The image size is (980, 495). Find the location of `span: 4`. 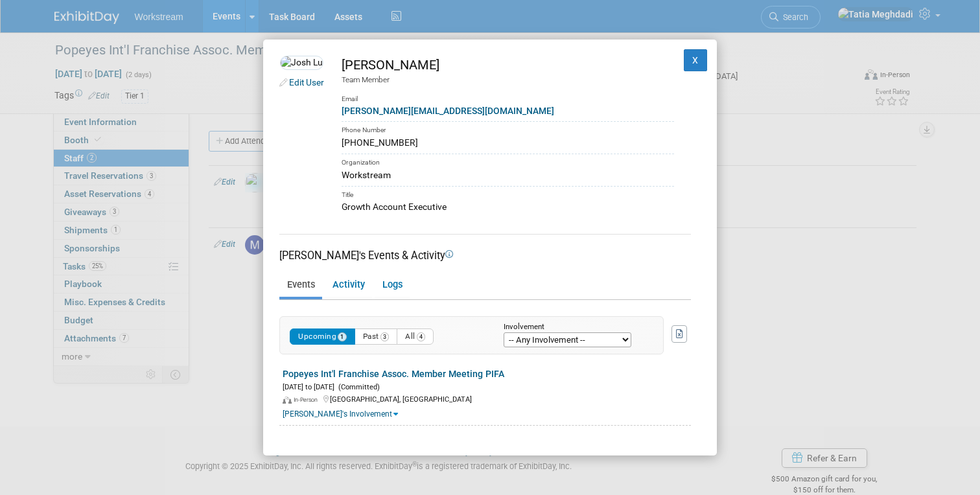

span: 4 is located at coordinates (422, 336).